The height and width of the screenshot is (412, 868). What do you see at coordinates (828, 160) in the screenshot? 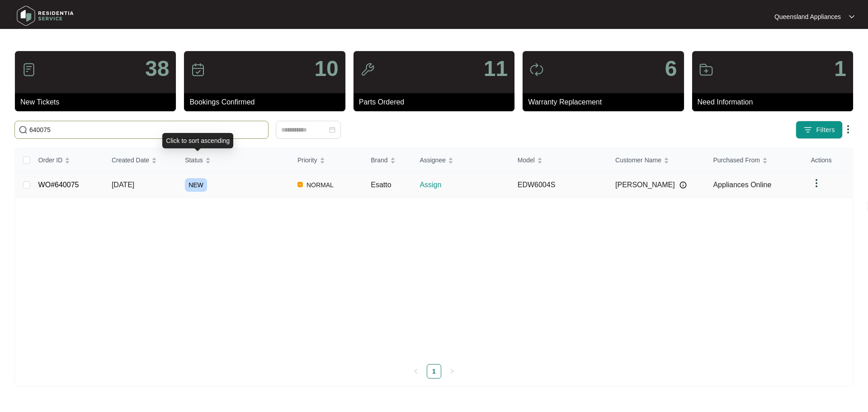
I see `th: Actions` at bounding box center [828, 160].